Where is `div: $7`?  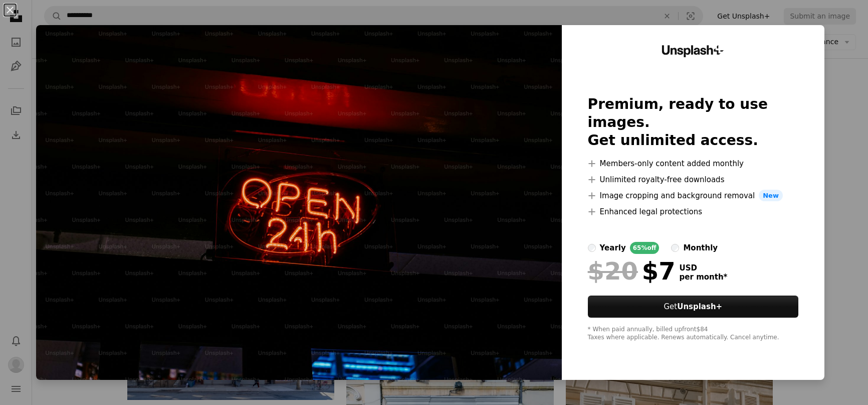
div: $7 is located at coordinates (632, 271).